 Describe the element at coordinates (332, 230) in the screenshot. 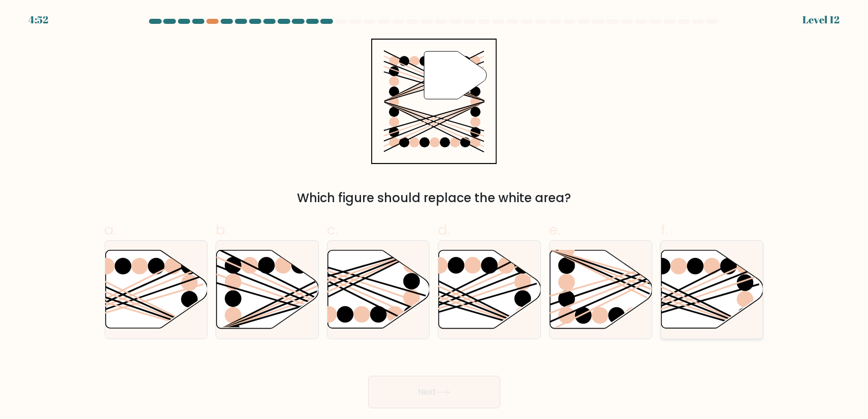

I see `span: c.` at that location.